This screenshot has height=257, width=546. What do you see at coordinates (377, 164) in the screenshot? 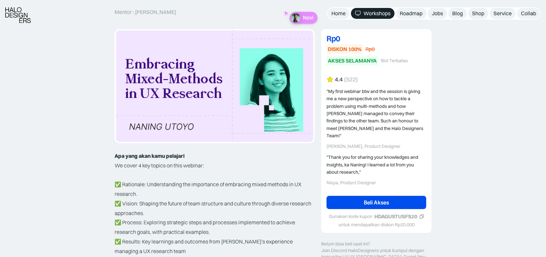
I see `div: "Thank you for sharing your knowledges and insights, ka Naning! I learned a lot from you about re...` at bounding box center [377, 164].